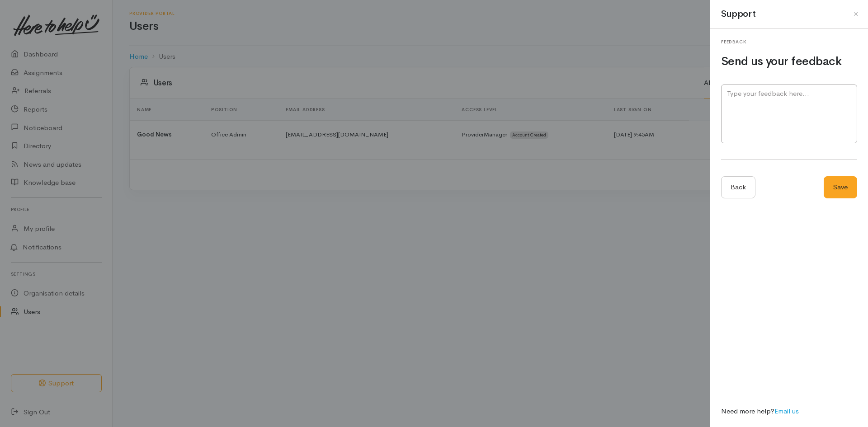  Describe the element at coordinates (738, 187) in the screenshot. I see `a: Back` at that location.